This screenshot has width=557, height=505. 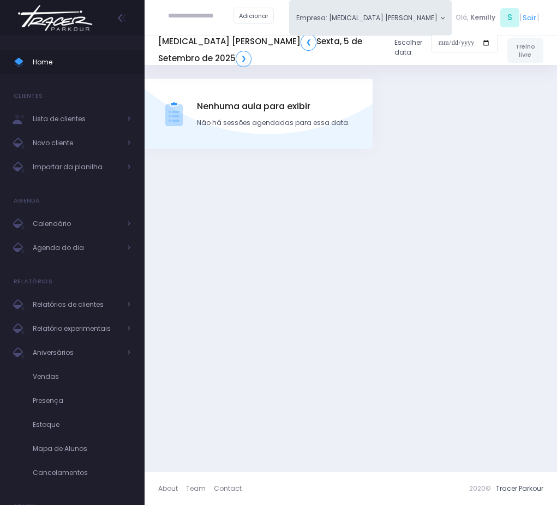 I want to click on div: Escolher data:, so click(x=328, y=50).